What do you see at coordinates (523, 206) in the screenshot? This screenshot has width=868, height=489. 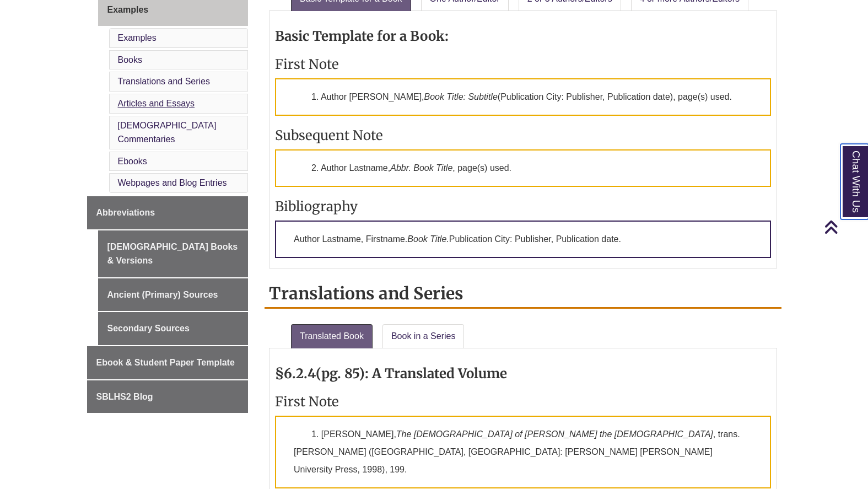 I see `h3: Bibliography` at bounding box center [523, 206].